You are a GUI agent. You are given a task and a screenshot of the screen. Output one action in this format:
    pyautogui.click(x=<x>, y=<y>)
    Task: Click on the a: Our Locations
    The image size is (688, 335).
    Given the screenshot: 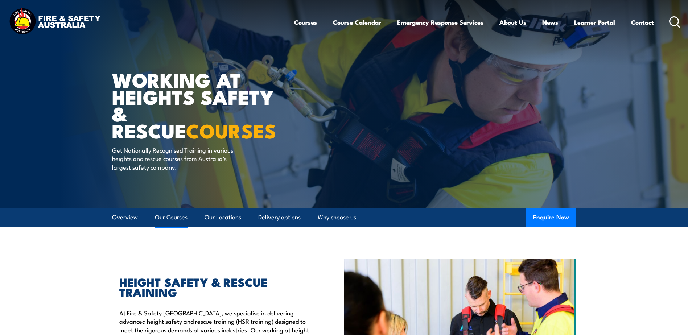 What is the action you would take?
    pyautogui.click(x=223, y=217)
    